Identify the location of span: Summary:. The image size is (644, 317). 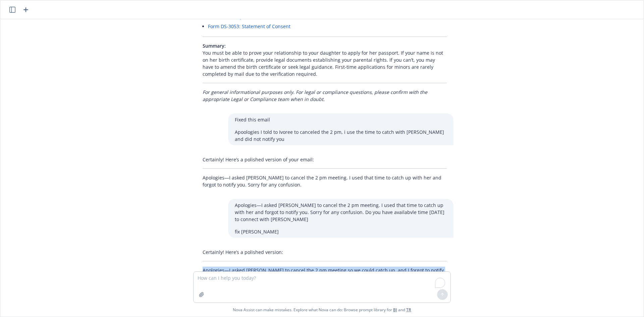
(214, 45).